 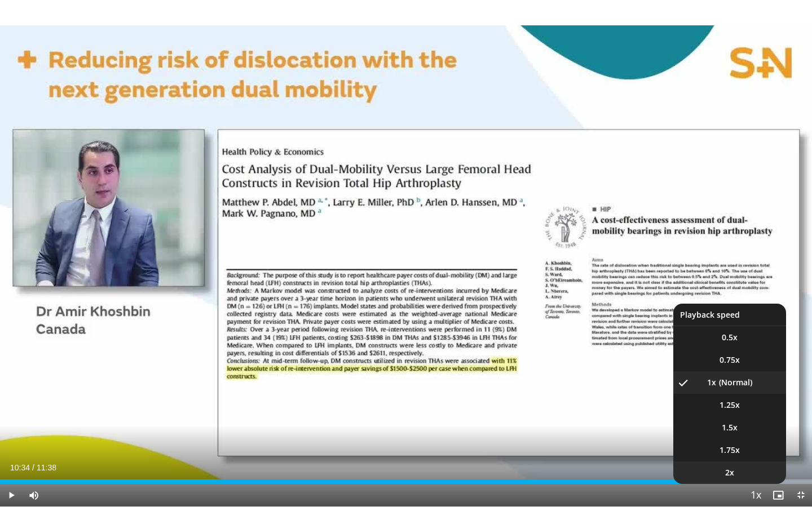 I want to click on span: 1.75x, so click(x=729, y=450).